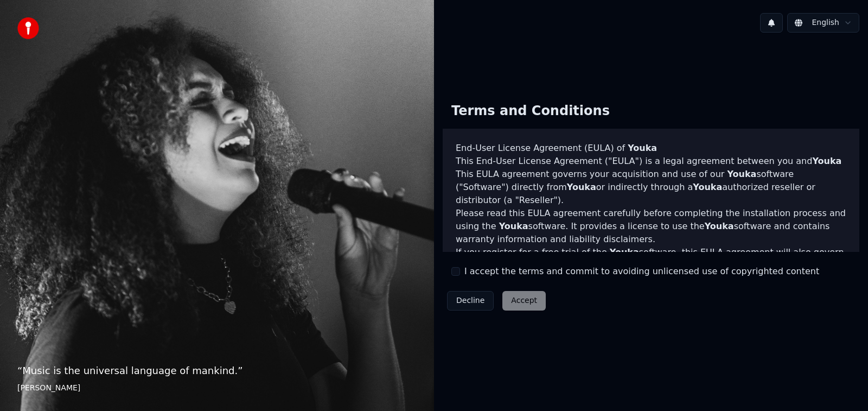 The height and width of the screenshot is (411, 868). Describe the element at coordinates (642, 271) in the screenshot. I see `label: I accept the terms and commit to avoiding unlicensed use of copyrighted content` at that location.